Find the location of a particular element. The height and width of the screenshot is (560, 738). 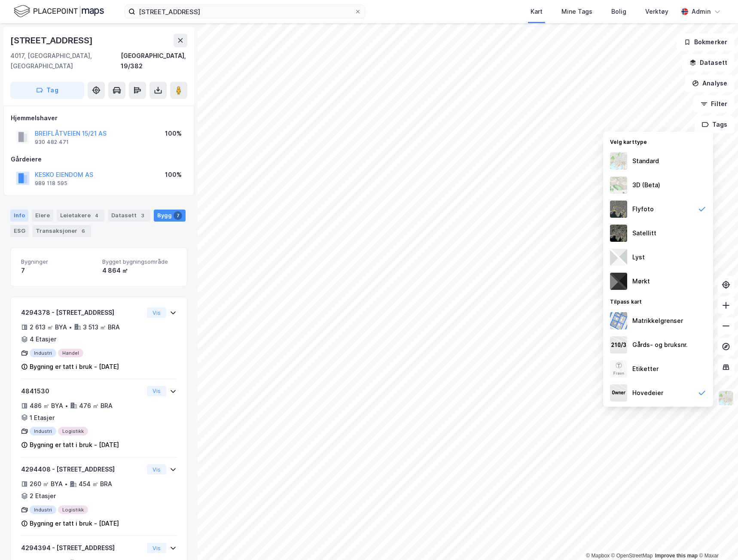

input: Søk på adresse, matrikkel, gårdeiere, leietakere eller personer is located at coordinates (245, 12).